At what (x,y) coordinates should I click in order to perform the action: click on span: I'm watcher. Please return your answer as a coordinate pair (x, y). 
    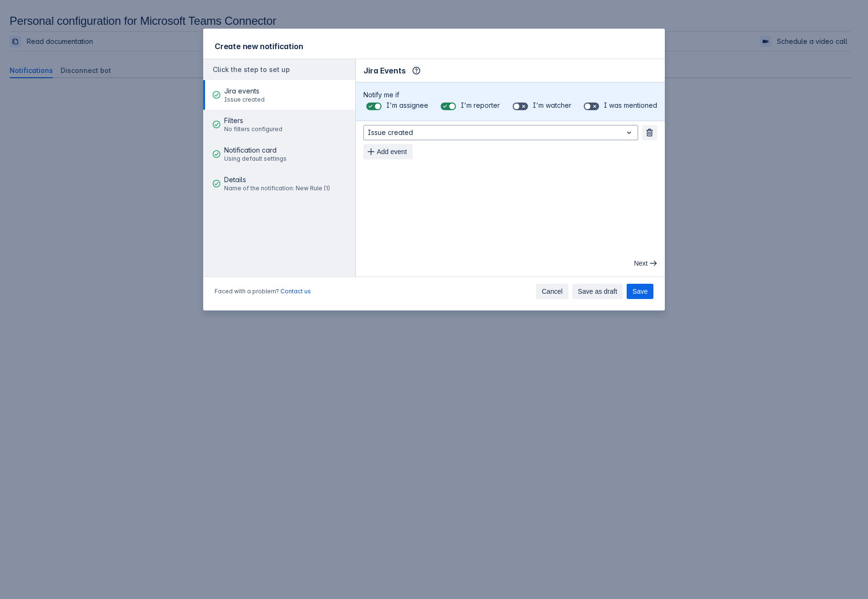
    Looking at the image, I should click on (552, 105).